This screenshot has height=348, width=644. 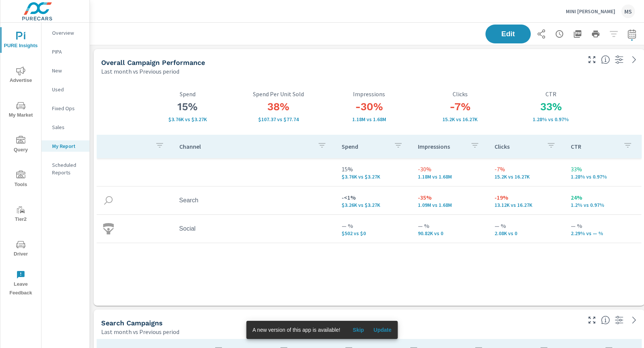 What do you see at coordinates (65, 168) in the screenshot?
I see `div: Scheduled Reports` at bounding box center [65, 168].